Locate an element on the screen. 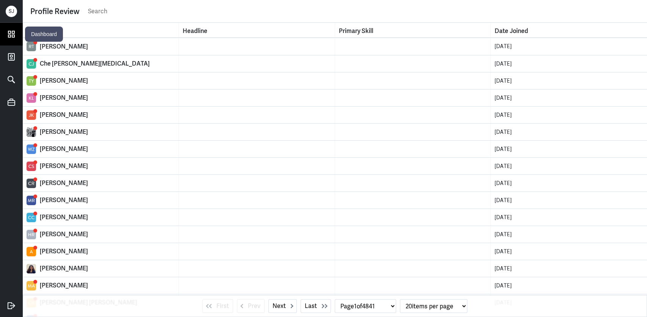 The height and width of the screenshot is (317, 647). span: Last is located at coordinates (311, 306).